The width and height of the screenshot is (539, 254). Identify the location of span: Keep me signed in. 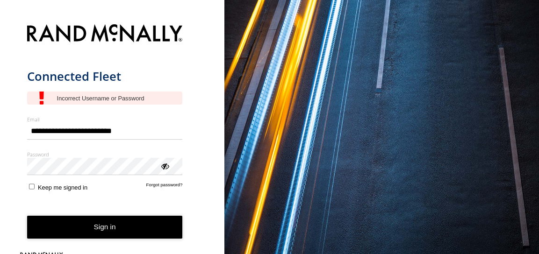
(63, 187).